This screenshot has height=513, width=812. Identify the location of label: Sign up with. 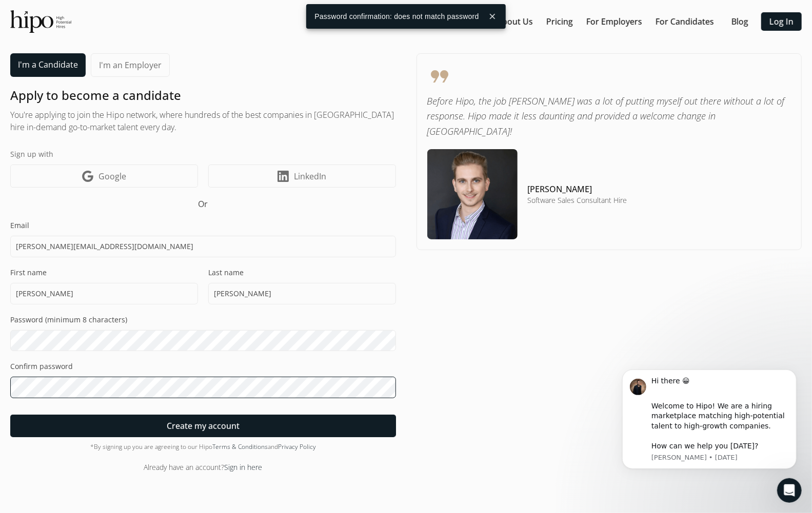
(203, 153).